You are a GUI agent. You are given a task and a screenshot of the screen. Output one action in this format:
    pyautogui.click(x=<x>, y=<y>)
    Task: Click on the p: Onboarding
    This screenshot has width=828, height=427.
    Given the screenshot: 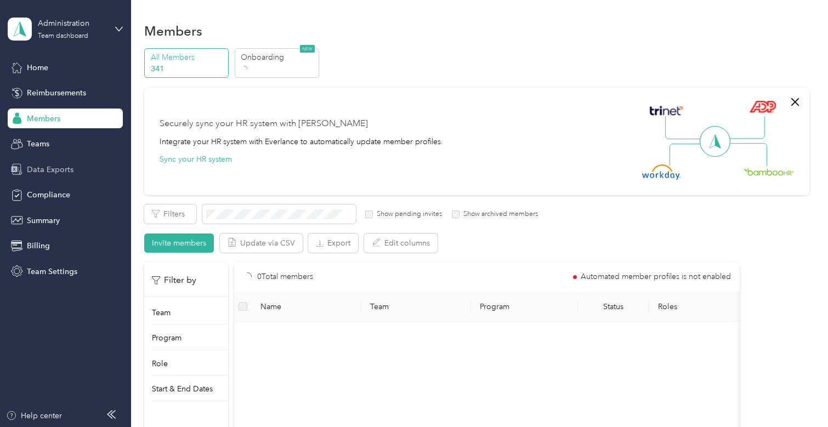 What is the action you would take?
    pyautogui.click(x=278, y=57)
    